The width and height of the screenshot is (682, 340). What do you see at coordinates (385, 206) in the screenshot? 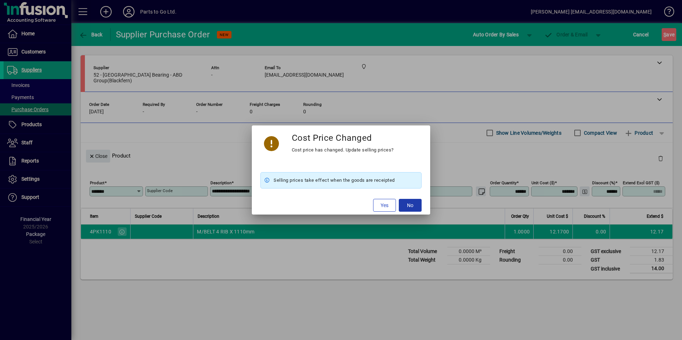
I see `span: Yes` at bounding box center [385, 206].